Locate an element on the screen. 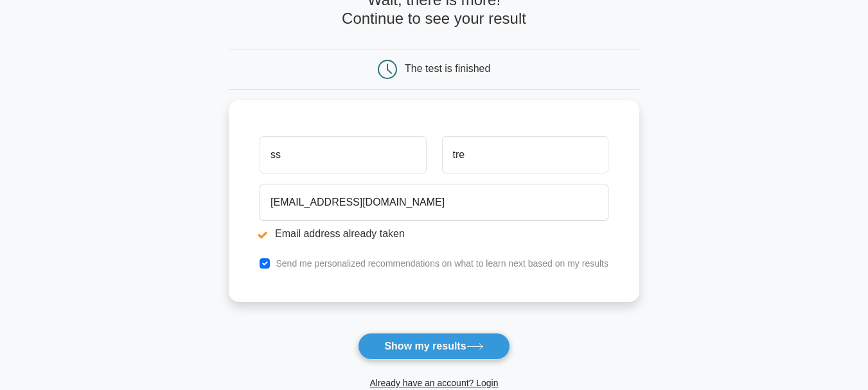  a: Already have an account? Login is located at coordinates (434, 383).